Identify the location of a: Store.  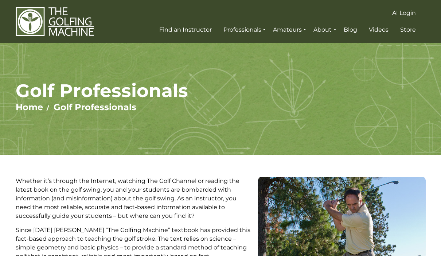
(407, 30).